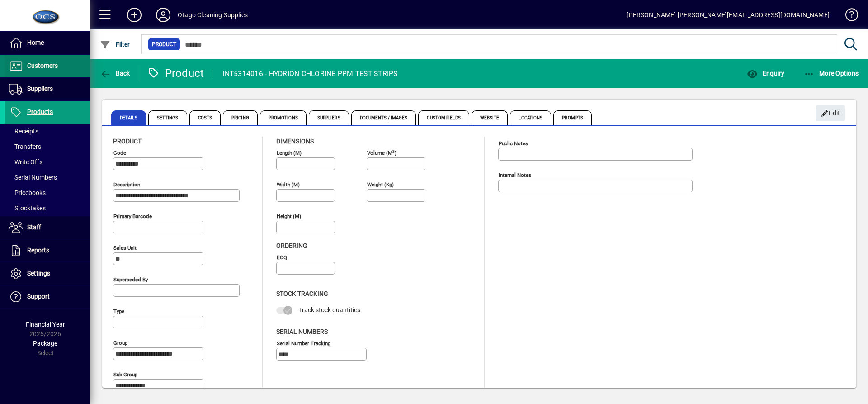  What do you see at coordinates (765, 73) in the screenshot?
I see `span: Enquiry` at bounding box center [765, 73].